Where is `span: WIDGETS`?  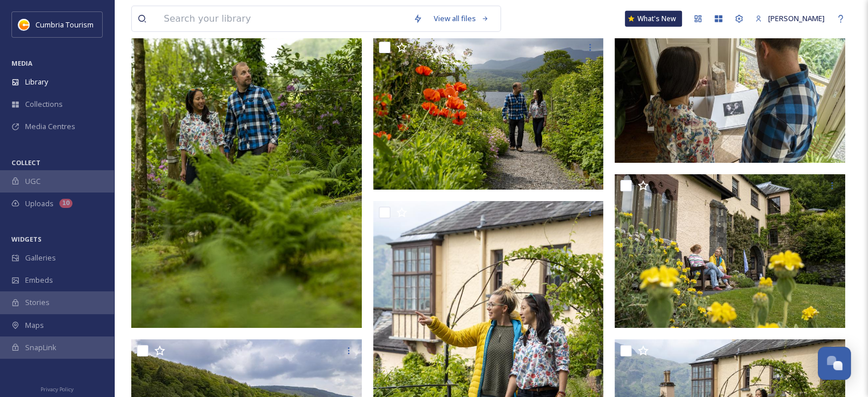
span: WIDGETS is located at coordinates (26, 239).